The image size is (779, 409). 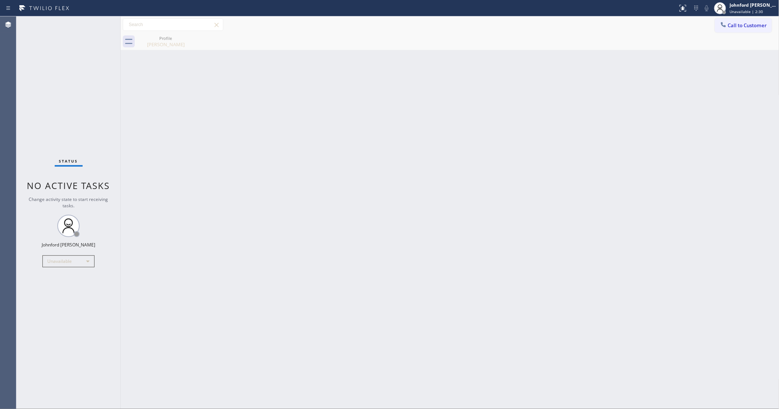 I want to click on button: Call to Customer, so click(x=744, y=25).